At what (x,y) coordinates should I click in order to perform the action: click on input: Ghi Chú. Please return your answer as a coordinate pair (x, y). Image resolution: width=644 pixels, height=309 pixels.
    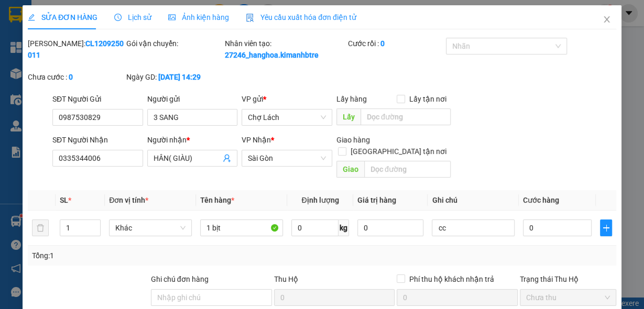
    Looking at the image, I should click on (473, 228).